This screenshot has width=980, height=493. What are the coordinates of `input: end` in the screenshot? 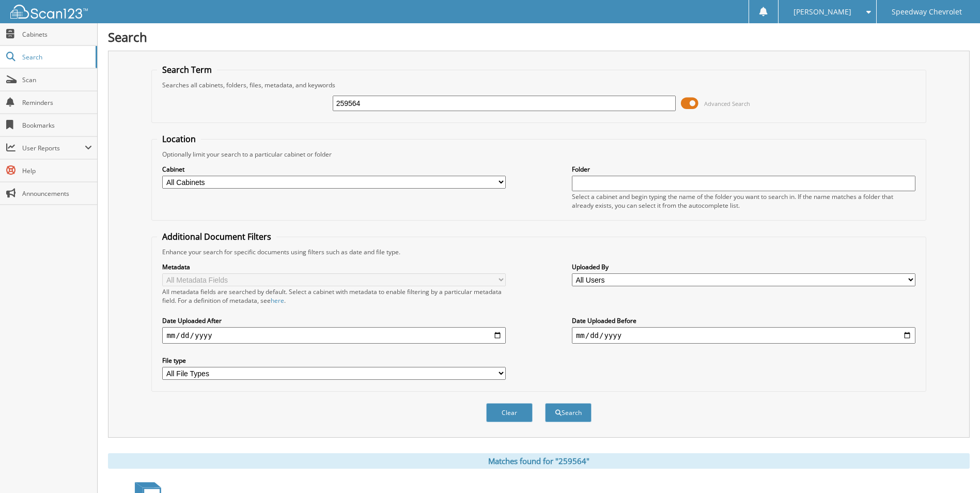 It's located at (744, 335).